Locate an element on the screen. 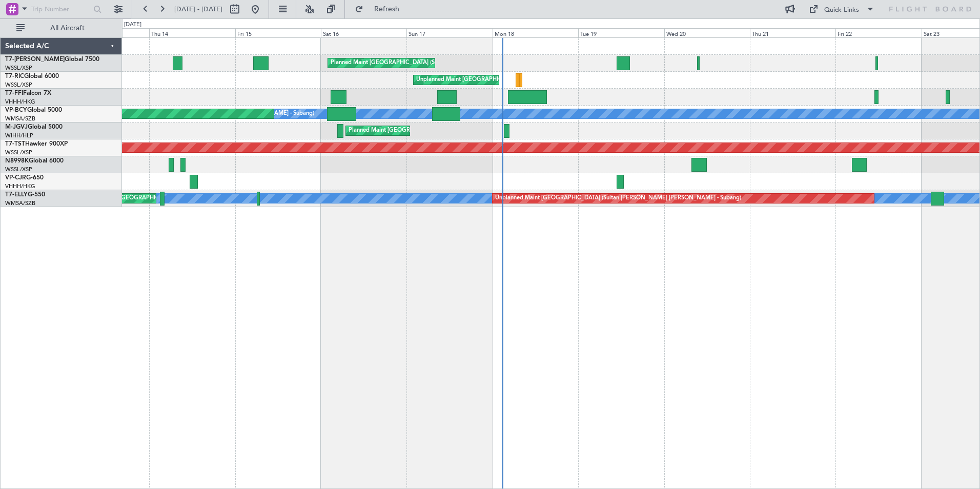 The height and width of the screenshot is (489, 980). a: N8998KGlobal 6000 is located at coordinates (34, 161).